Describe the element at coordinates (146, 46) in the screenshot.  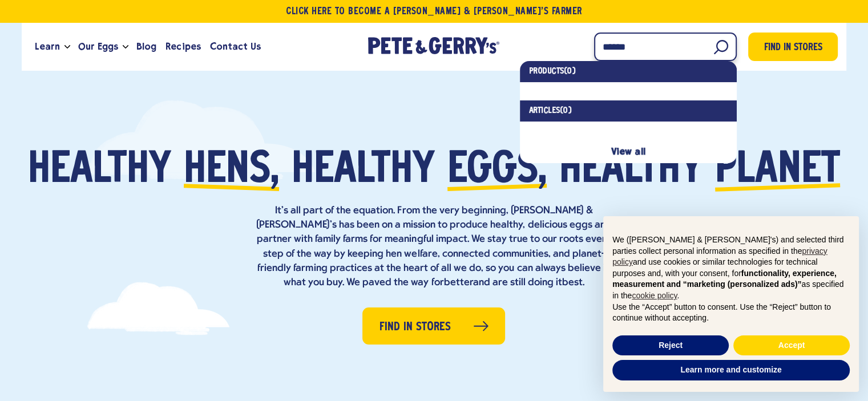
I see `span: Blog` at that location.